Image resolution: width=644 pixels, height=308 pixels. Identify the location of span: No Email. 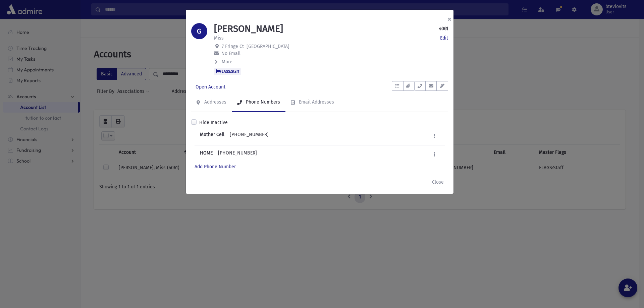
(230, 53).